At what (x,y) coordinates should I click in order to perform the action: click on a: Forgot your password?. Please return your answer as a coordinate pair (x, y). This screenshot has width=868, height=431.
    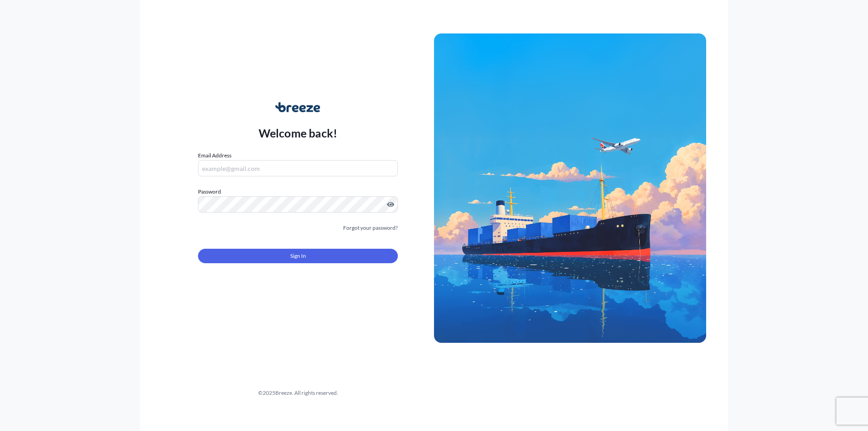
    Looking at the image, I should click on (370, 228).